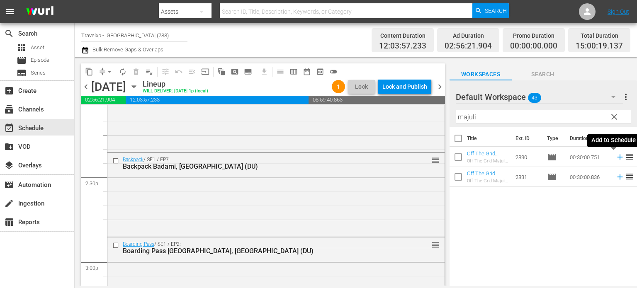 This screenshot has height=288, width=637. I want to click on span: Create, so click(9, 91).